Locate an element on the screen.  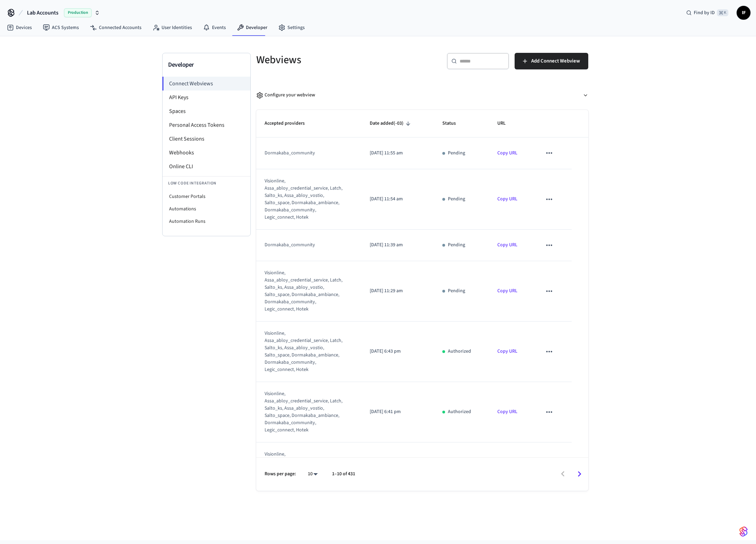
li: Client Sessions is located at coordinates (206, 139).